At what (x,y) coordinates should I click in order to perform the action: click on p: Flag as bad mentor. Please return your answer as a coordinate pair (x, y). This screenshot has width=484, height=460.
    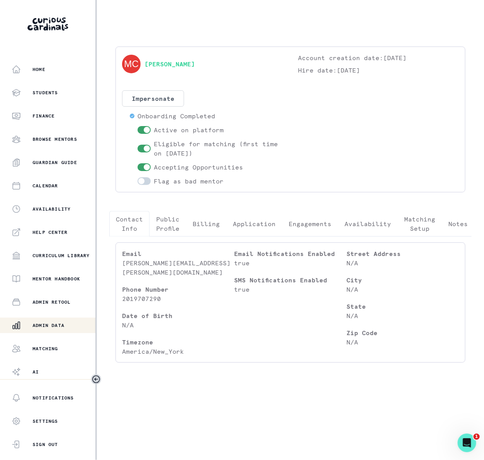
    Looking at the image, I should click on (189, 181).